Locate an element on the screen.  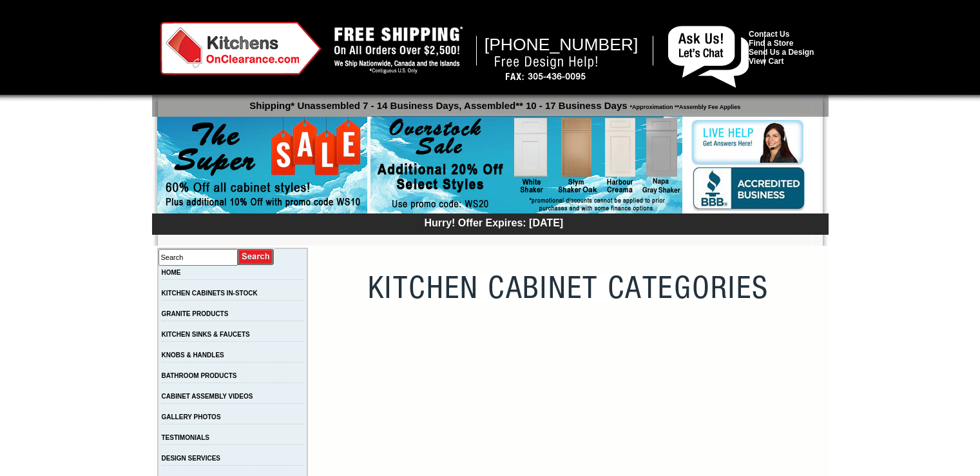
a: GALLERY PHOTOS is located at coordinates (191, 417).